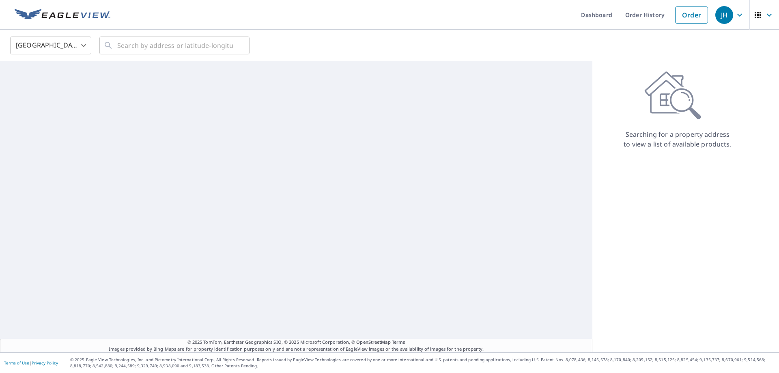 This screenshot has height=373, width=779. I want to click on p: Searching for a property address to view a list of available products., so click(677, 139).